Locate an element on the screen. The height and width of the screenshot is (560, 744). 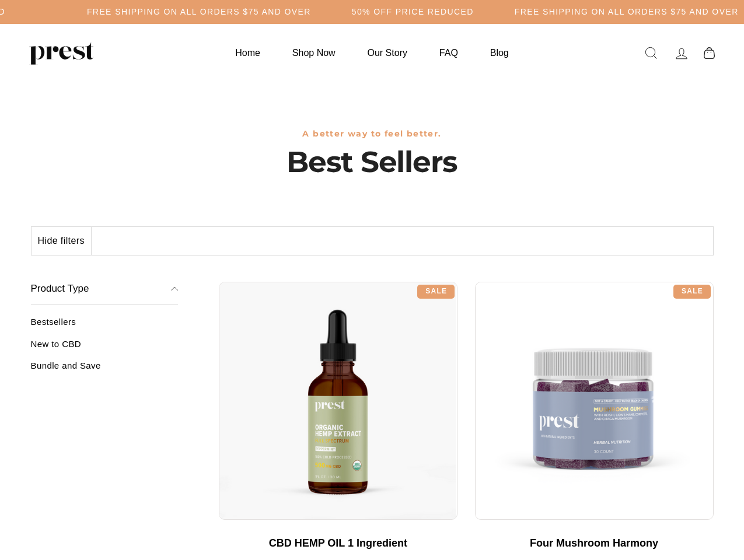
ul: Primary is located at coordinates (372, 53).